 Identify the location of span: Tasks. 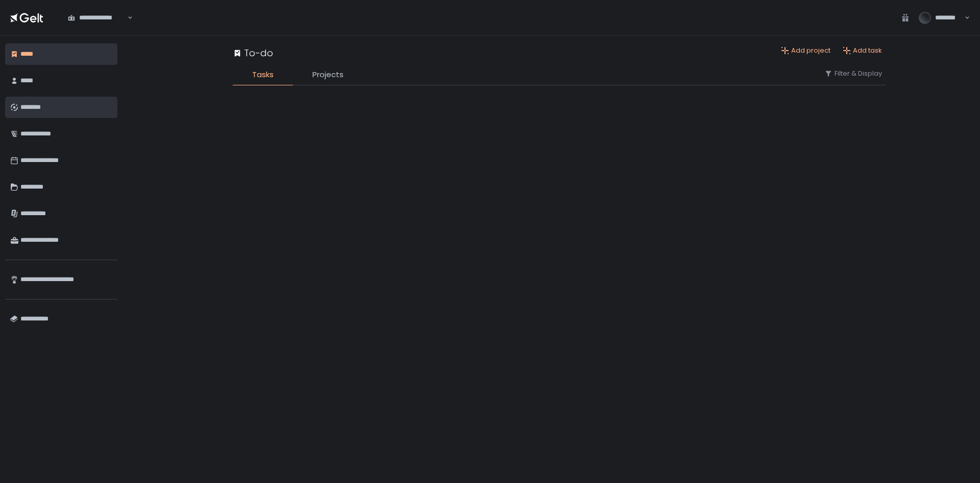
(263, 75).